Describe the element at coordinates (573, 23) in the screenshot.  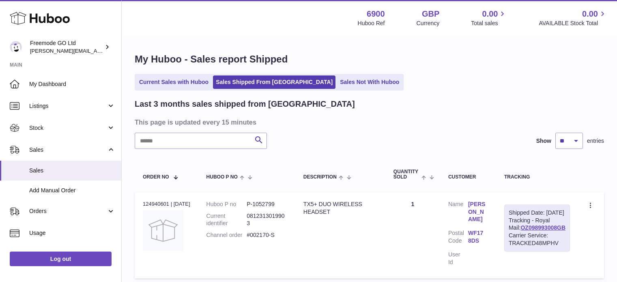
I see `span: AVAILABLE Stock Total` at that location.